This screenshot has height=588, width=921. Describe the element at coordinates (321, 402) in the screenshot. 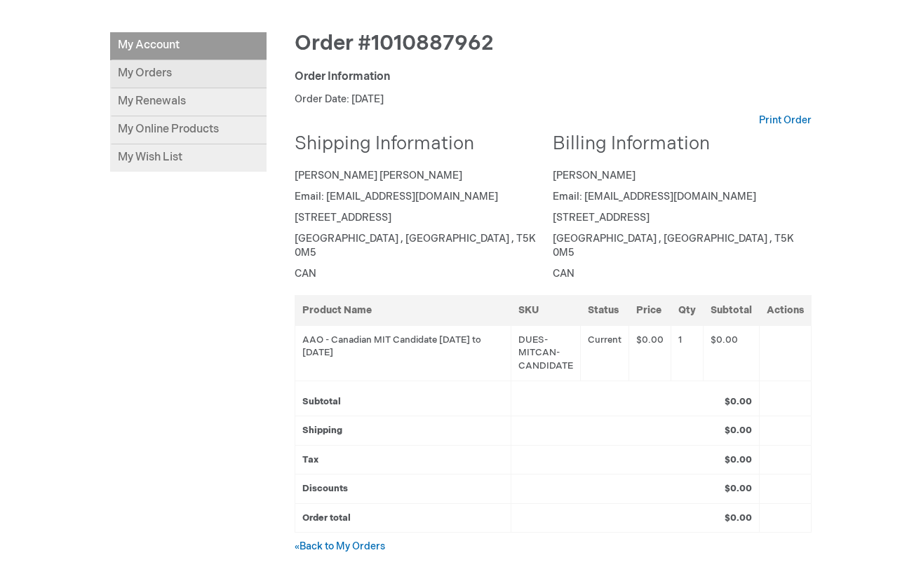

I see `strong: Subtotal` at that location.